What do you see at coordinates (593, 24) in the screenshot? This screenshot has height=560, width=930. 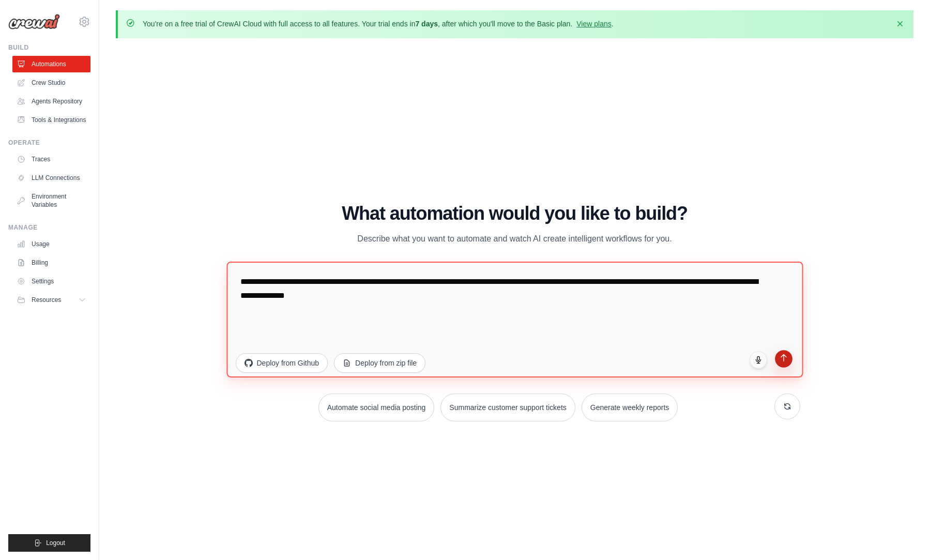 I see `a: View plans` at bounding box center [593, 24].